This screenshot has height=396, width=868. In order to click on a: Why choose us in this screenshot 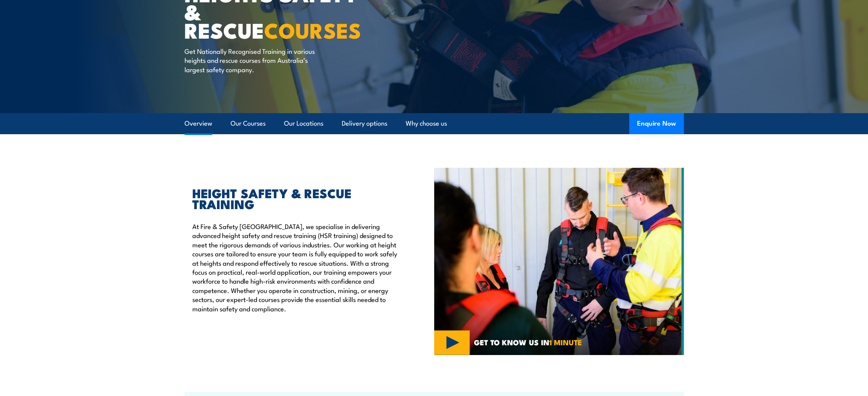, I will do `click(426, 123)`.